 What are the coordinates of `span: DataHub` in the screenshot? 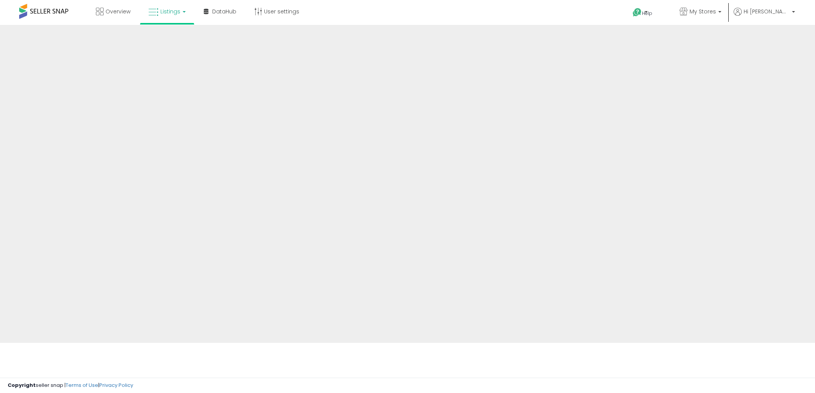 It's located at (224, 12).